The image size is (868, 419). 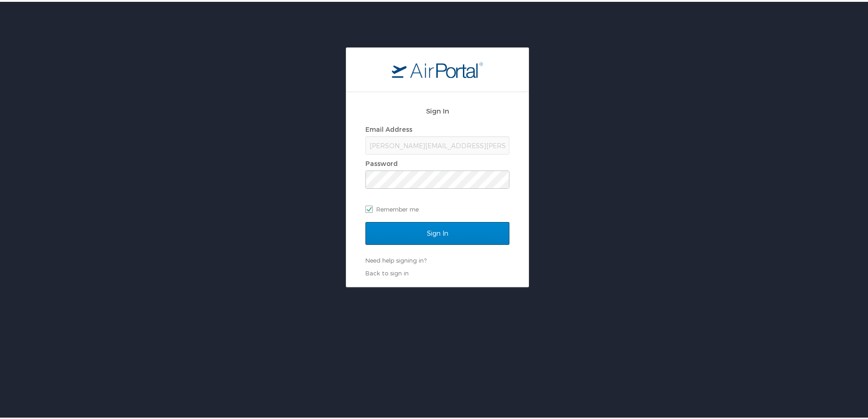 I want to click on label: Email Address, so click(x=389, y=127).